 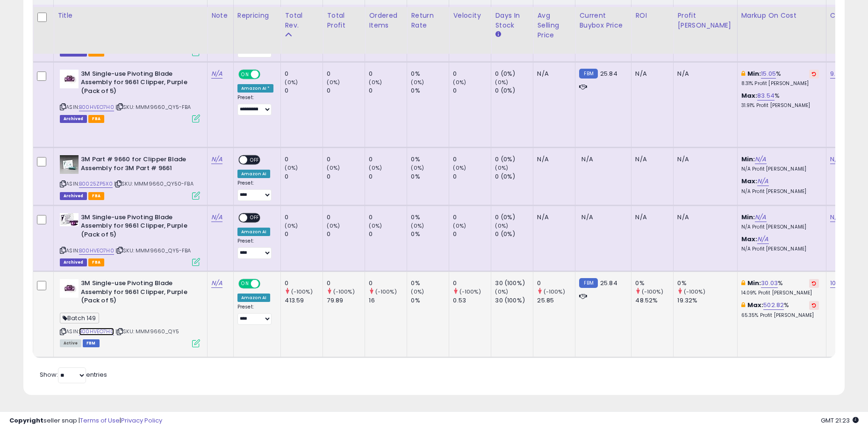 I want to click on a: 502.82, so click(x=774, y=305).